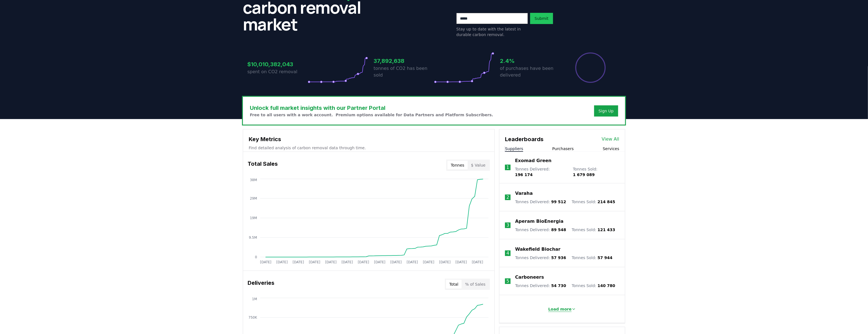  What do you see at coordinates (254, 299) in the screenshot?
I see `tspan: 1M` at bounding box center [254, 299].